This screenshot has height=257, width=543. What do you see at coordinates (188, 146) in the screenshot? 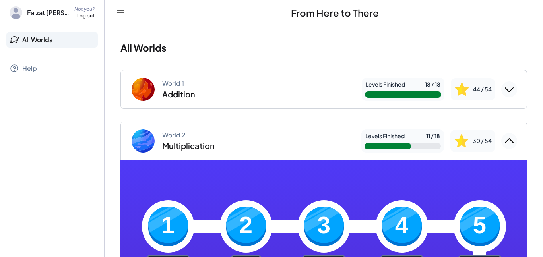
I see `div: Multiplication` at bounding box center [188, 146].